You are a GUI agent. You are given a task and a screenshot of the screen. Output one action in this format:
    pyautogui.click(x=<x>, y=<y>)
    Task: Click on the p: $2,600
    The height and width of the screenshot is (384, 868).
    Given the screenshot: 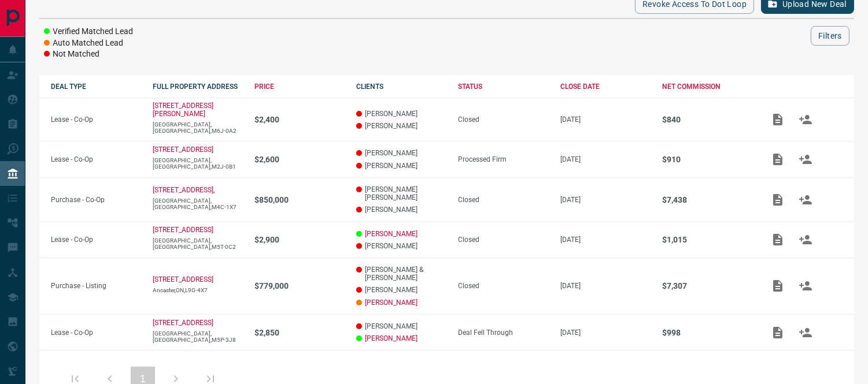 What is the action you would take?
    pyautogui.click(x=299, y=159)
    